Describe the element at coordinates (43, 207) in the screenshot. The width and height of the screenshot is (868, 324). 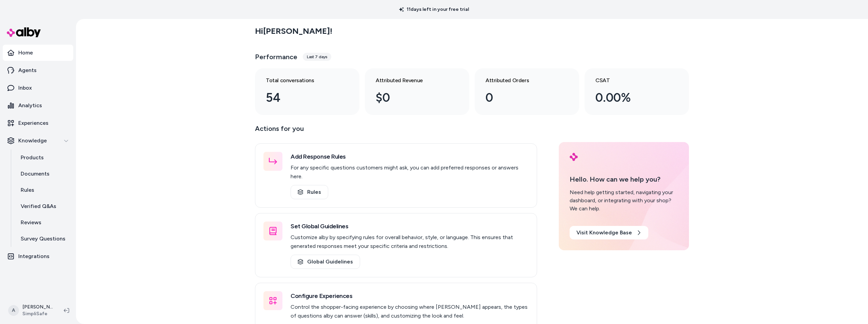
I see `a: Verified Q&As` at that location.